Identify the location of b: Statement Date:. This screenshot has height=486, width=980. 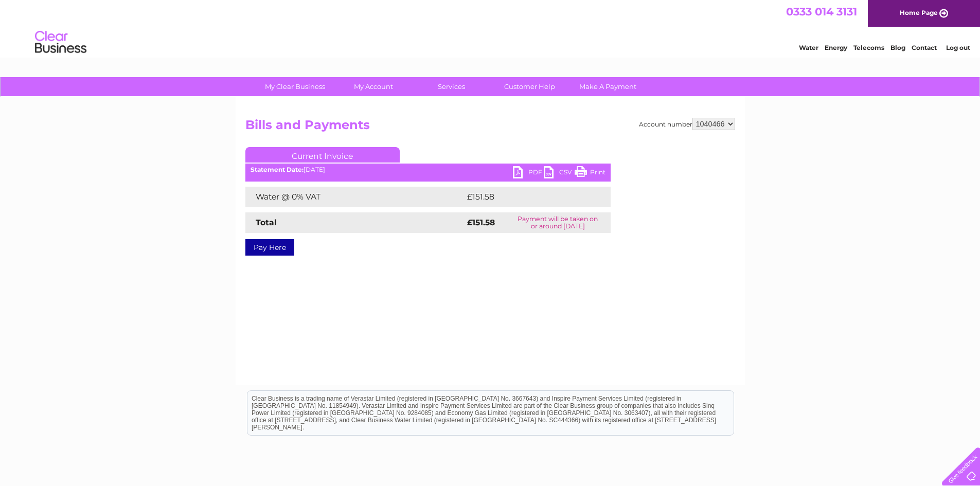
(277, 169).